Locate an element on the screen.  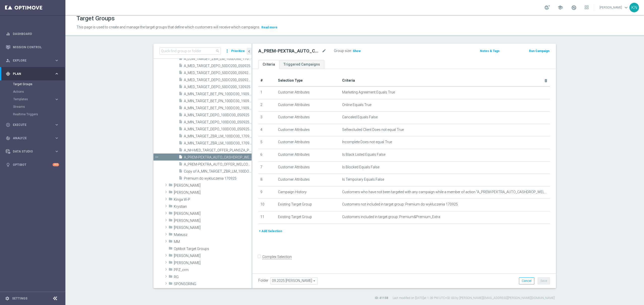
span: A_MED_TARGET_DEPO_50DO200_050925_SMS is located at coordinates (217, 80).